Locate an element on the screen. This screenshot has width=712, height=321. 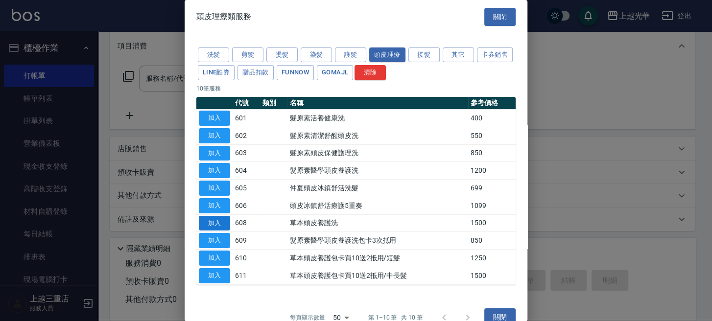
button: 接髮 is located at coordinates (424, 55).